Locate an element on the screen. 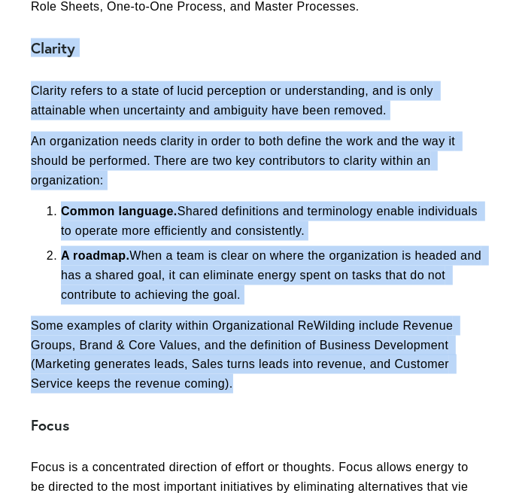  strong: A roadmap. is located at coordinates (95, 255).